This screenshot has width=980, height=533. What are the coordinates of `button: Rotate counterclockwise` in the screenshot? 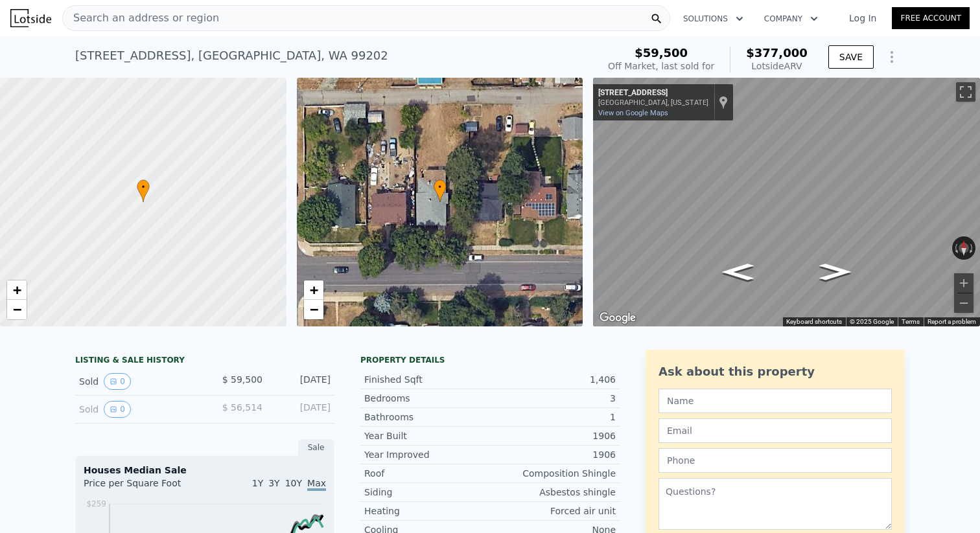 It's located at (955, 248).